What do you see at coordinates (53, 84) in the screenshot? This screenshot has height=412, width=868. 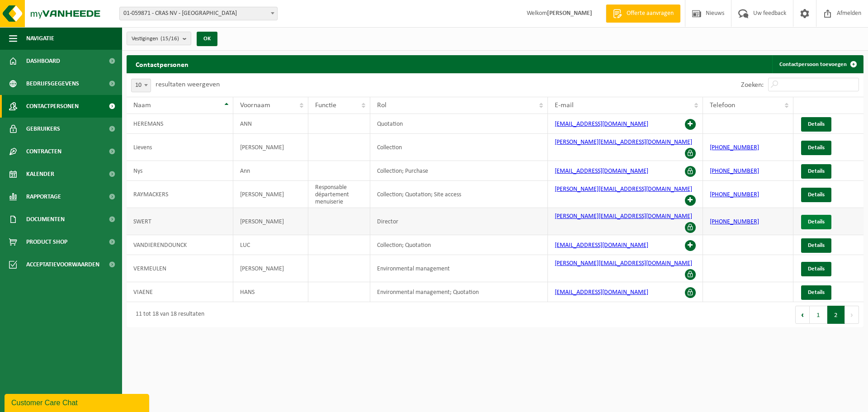 I see `span: Bedrijfsgegevens` at bounding box center [53, 84].